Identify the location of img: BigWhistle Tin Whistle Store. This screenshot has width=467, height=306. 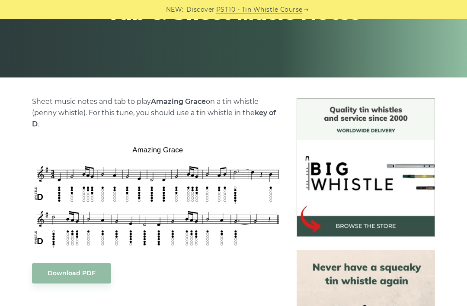
(366, 168).